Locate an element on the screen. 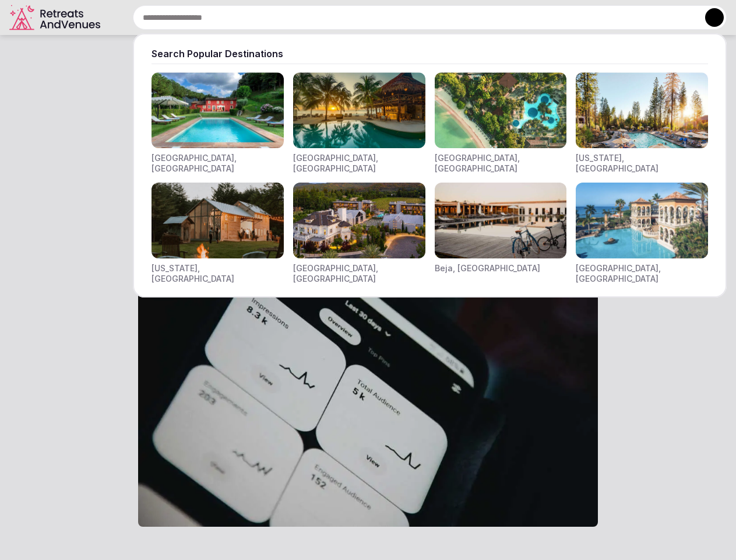  img: Visit venues for Canarias, Spain is located at coordinates (642, 220).